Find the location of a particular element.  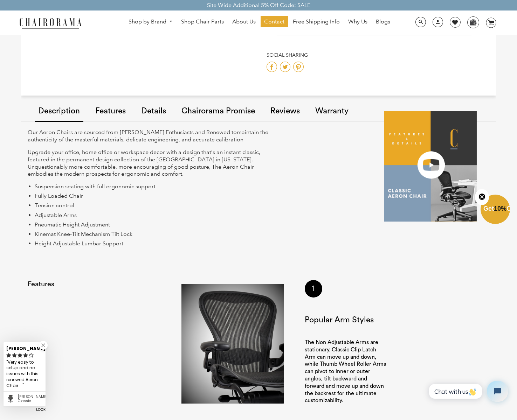

a: Blogs is located at coordinates (383, 22).